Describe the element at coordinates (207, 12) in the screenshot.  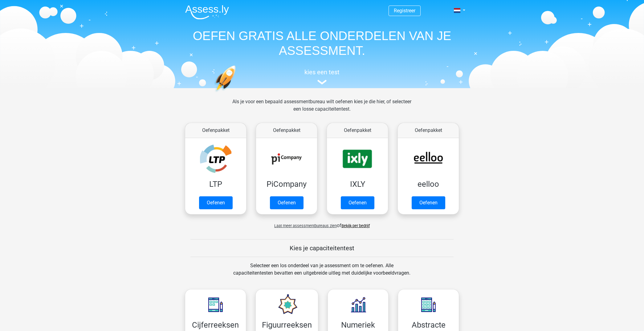
I see `img: Assessly` at that location.